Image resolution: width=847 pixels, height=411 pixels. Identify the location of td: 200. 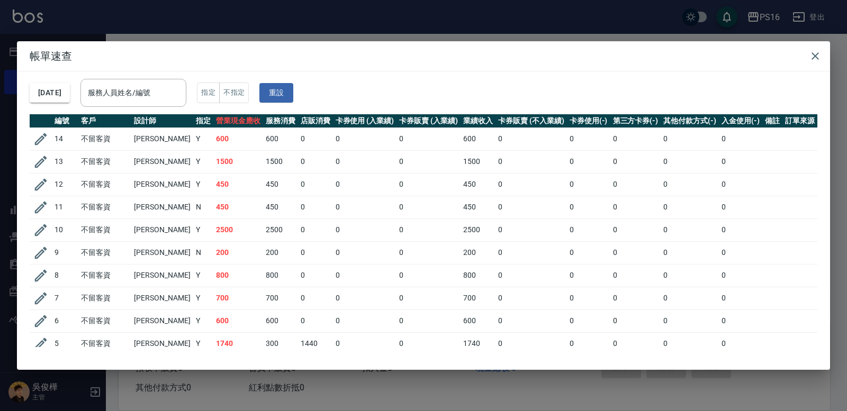
(281, 252).